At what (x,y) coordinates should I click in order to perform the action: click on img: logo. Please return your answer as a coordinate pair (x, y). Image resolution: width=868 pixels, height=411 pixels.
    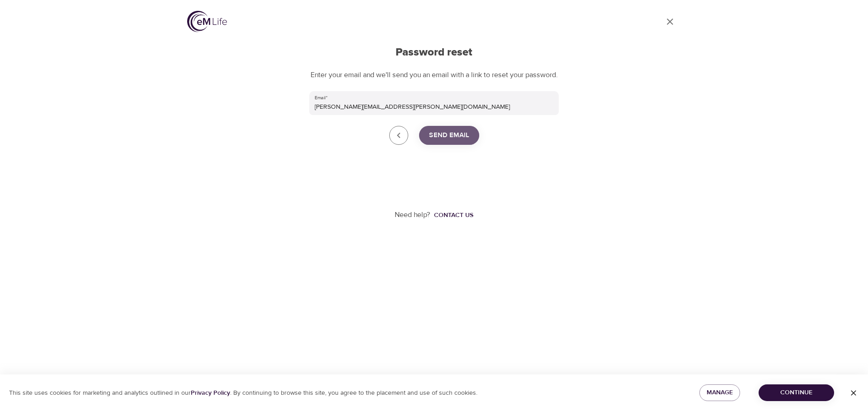
    Looking at the image, I should click on (207, 21).